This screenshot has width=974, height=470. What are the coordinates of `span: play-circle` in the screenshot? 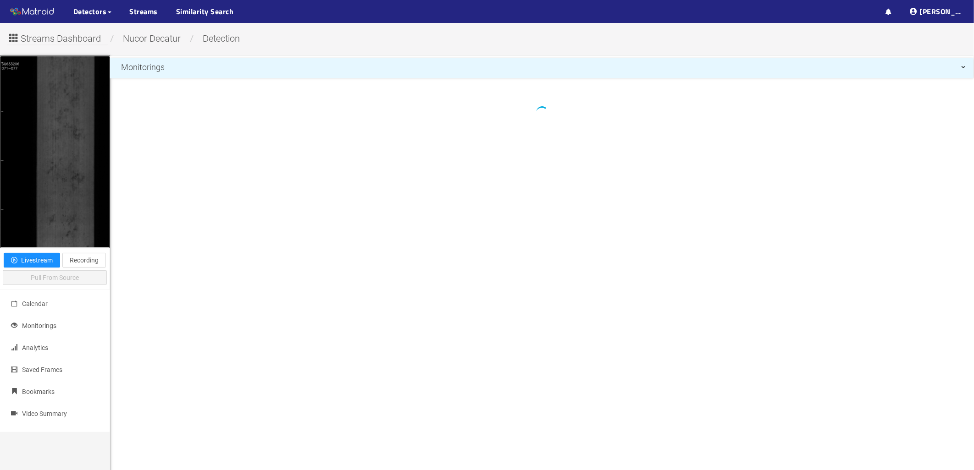 It's located at (14, 261).